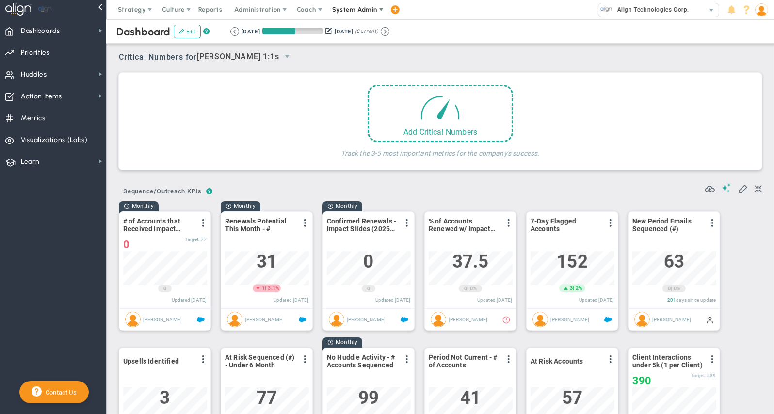 This screenshot has width=774, height=414. Describe the element at coordinates (30, 162) in the screenshot. I see `span: Learn` at that location.